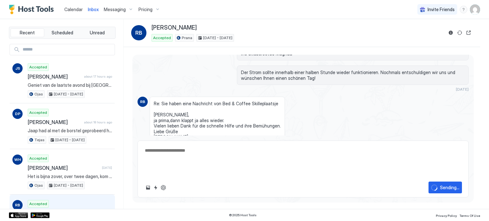  Describe the element at coordinates (18, 160) in the screenshot. I see `span: WH` at that location.